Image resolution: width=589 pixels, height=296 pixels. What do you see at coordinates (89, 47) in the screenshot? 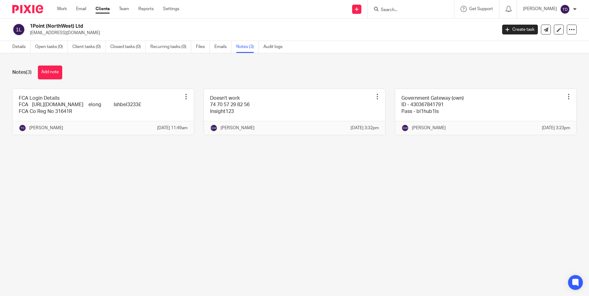
I see `a: Client tasks (0)` at bounding box center [89, 47].